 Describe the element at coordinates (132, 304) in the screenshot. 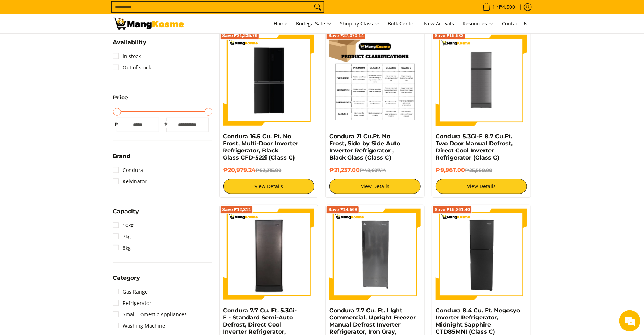

I see `a: Refrigerator` at that location.